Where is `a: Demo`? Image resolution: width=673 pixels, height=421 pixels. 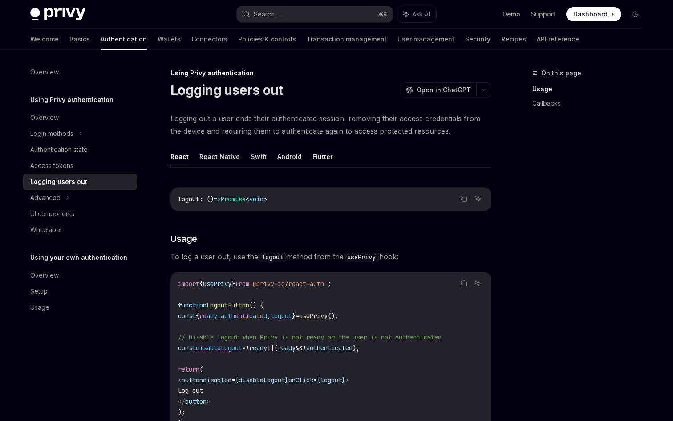 a: Demo is located at coordinates (512, 14).